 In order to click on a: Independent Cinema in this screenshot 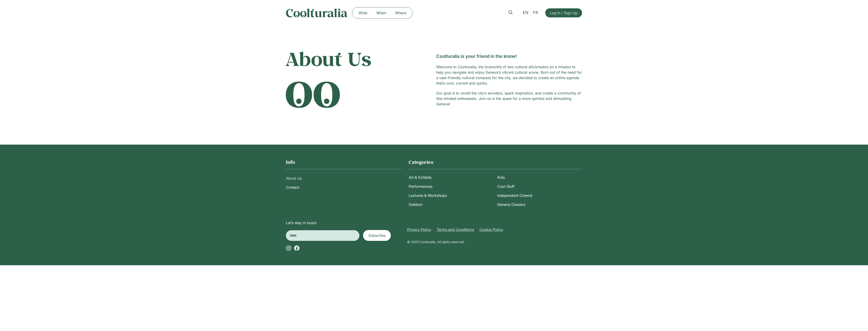, I will do `click(540, 196)`.